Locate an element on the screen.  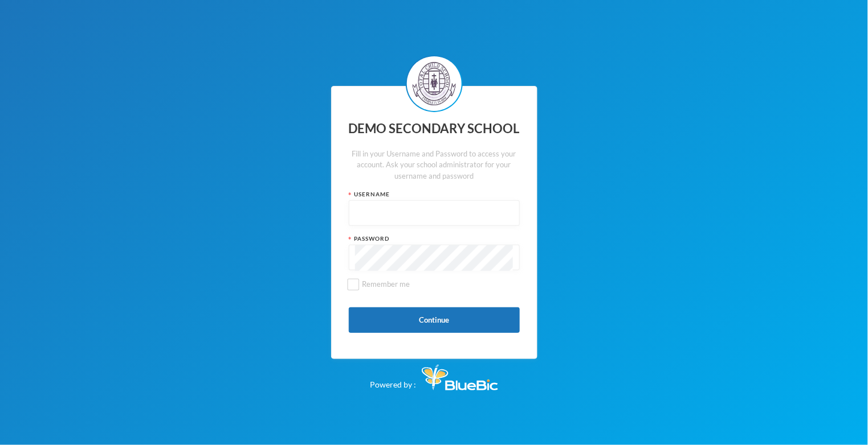
button: Continue is located at coordinates (434, 320).